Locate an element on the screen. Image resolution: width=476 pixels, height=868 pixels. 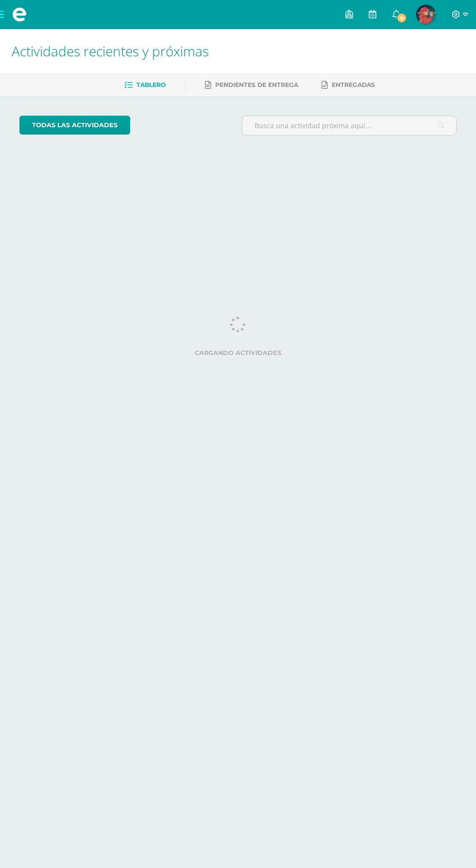
span: Actividades recientes y próximas is located at coordinates (110, 51).